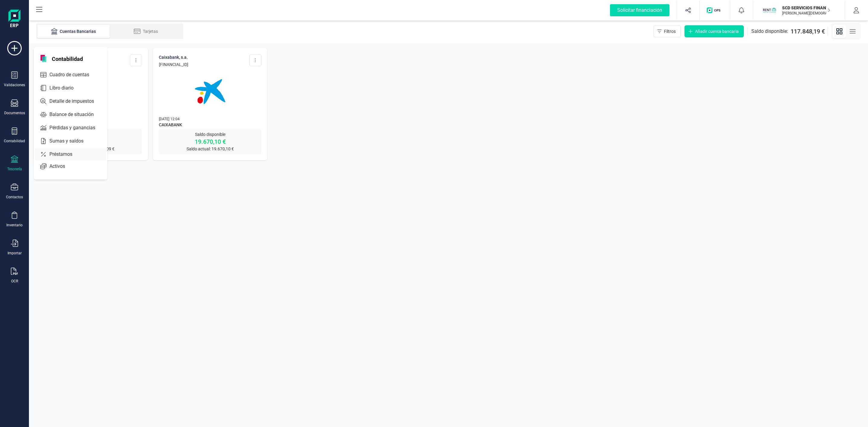 The height and width of the screenshot is (427, 868). What do you see at coordinates (146, 31) in the screenshot?
I see `div: Tarjetas` at bounding box center [146, 31].